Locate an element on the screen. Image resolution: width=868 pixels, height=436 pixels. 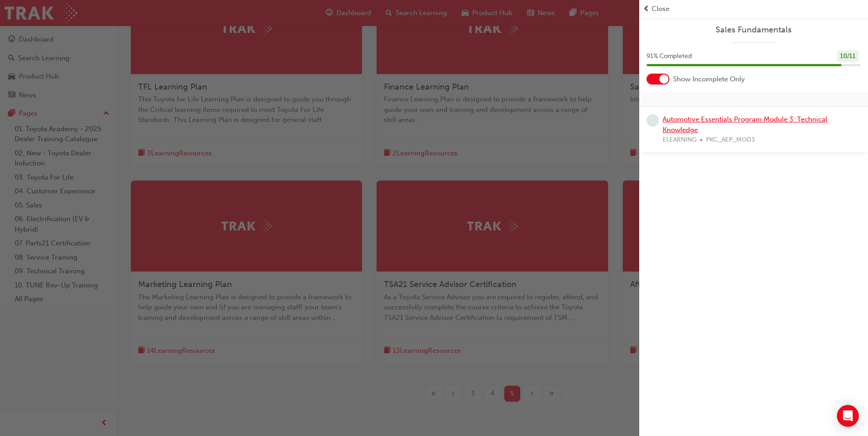
div: 10 / 11 is located at coordinates (848, 56).